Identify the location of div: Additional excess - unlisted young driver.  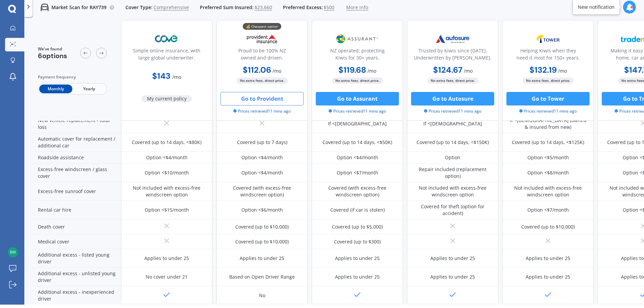
(75, 277).